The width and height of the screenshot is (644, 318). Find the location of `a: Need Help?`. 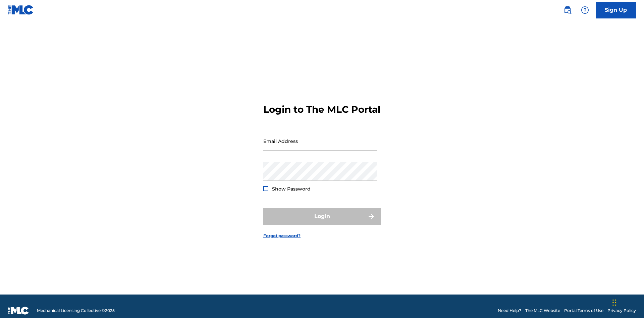

a: Need Help? is located at coordinates (510, 311).